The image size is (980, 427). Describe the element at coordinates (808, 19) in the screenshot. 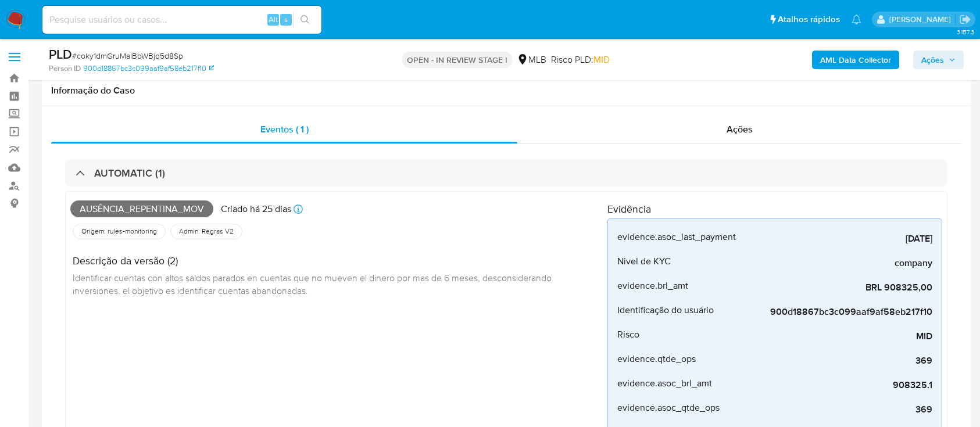

I see `span: Atalhos rápidos` at that location.